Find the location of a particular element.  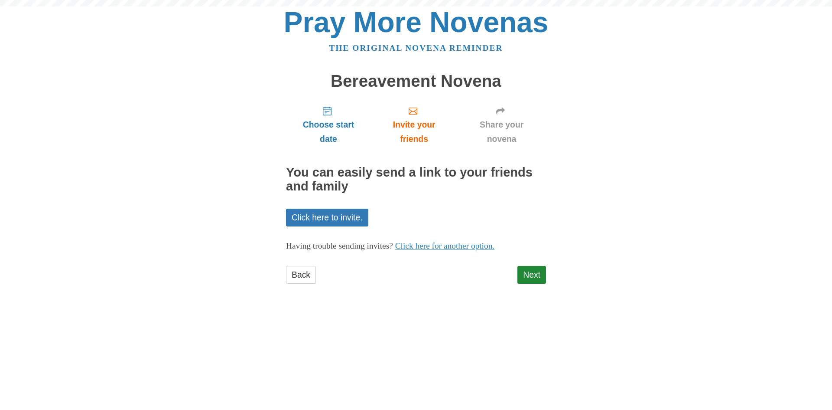

span: Having trouble sending invites? is located at coordinates (339, 245).